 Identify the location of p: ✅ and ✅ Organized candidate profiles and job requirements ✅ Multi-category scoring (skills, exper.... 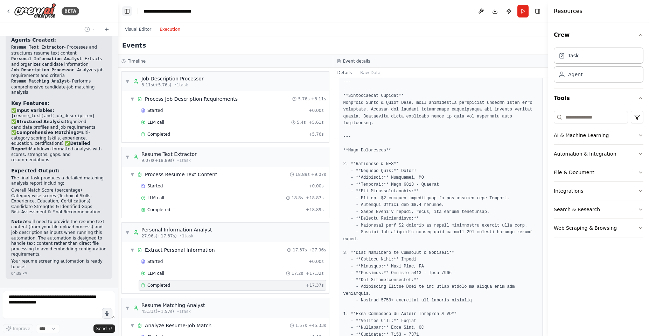
(59, 135).